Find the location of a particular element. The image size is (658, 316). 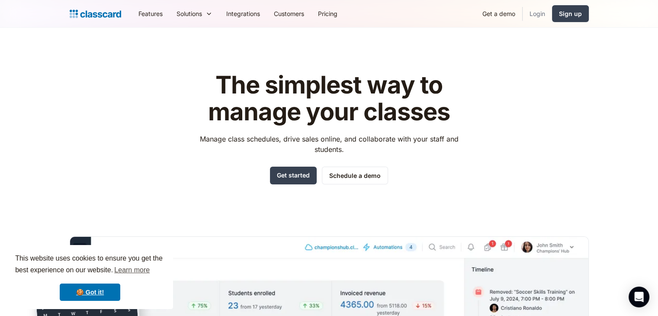

a: learn more about cookies is located at coordinates (132, 270).